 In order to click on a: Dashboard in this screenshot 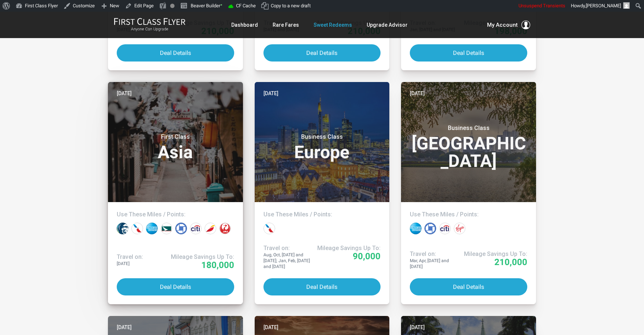, I will do `click(244, 25)`.